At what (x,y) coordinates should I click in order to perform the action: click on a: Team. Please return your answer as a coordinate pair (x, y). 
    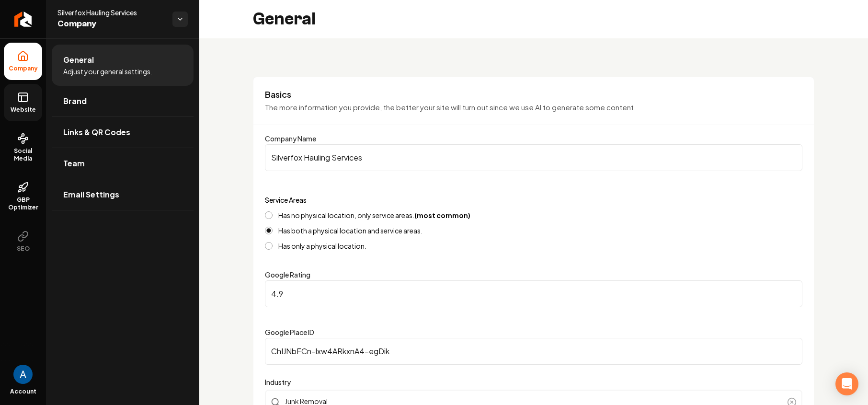
    Looking at the image, I should click on (123, 163).